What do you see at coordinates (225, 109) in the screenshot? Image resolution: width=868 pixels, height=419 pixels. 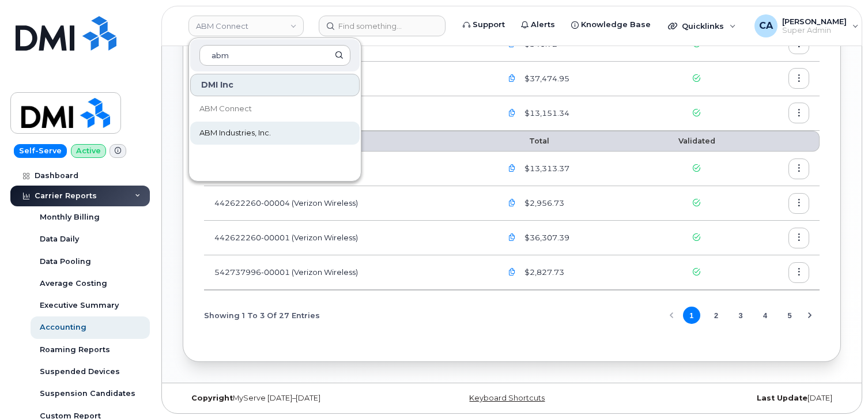 I see `span: ABM Connect` at bounding box center [225, 109].